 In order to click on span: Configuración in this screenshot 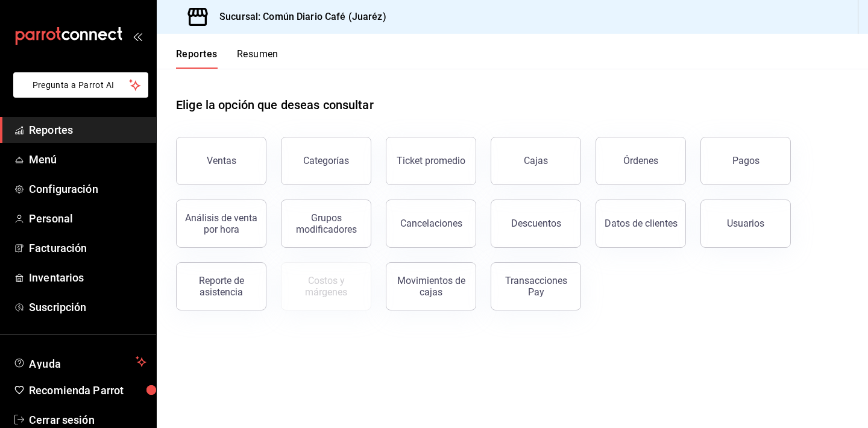, I will do `click(88, 188)`.